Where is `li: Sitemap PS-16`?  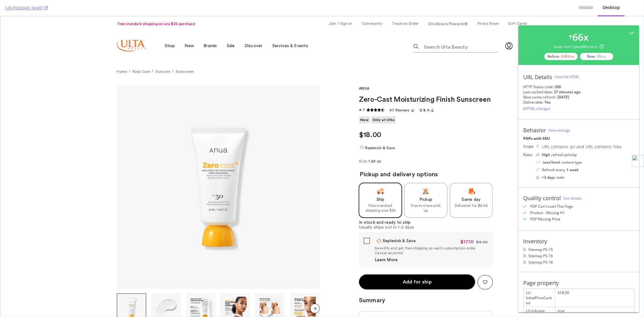
li: Sitemap PS-16 is located at coordinates (579, 256).